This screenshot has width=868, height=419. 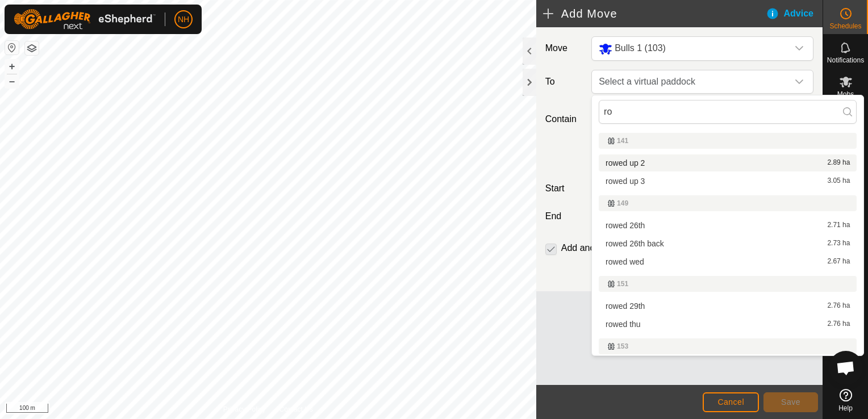 I want to click on span: rowed up 3, so click(x=625, y=181).